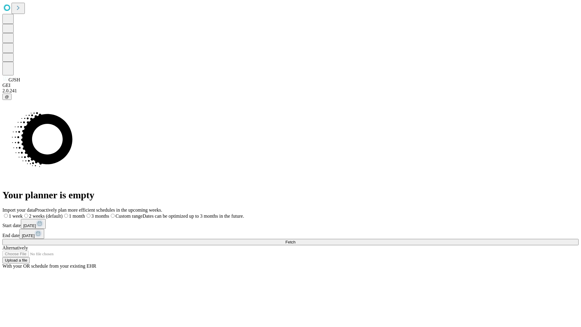 This screenshot has width=581, height=327. Describe the element at coordinates (290, 195) in the screenshot. I see `h1: Your planner is empty` at that location.